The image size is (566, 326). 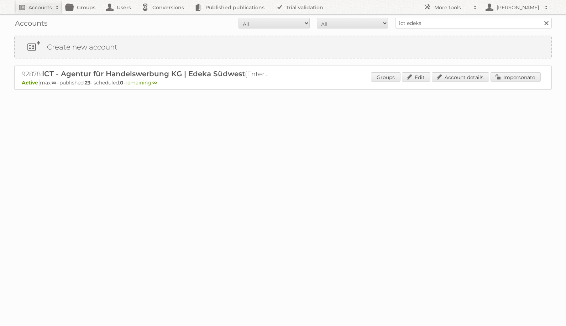 I want to click on a: Create new account, so click(x=283, y=47).